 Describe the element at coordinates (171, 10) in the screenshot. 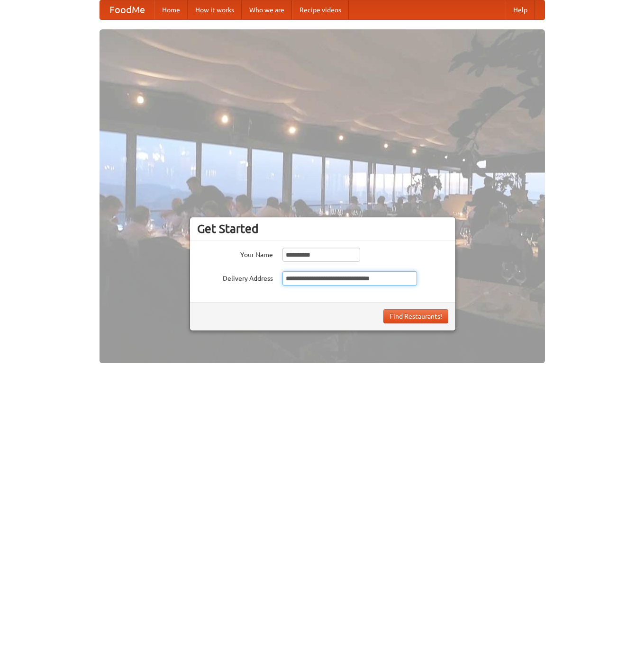

I see `a: Home` at that location.